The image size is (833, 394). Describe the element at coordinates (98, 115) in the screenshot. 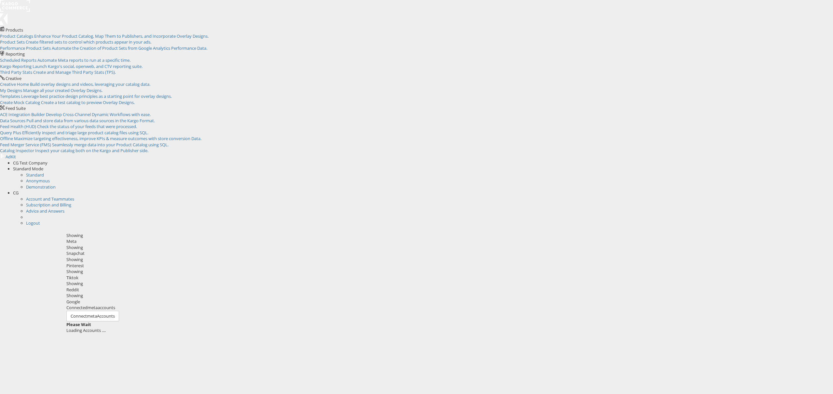

I see `span: Develop Cross-Channel Dynamic Workflows with ease.` at that location.